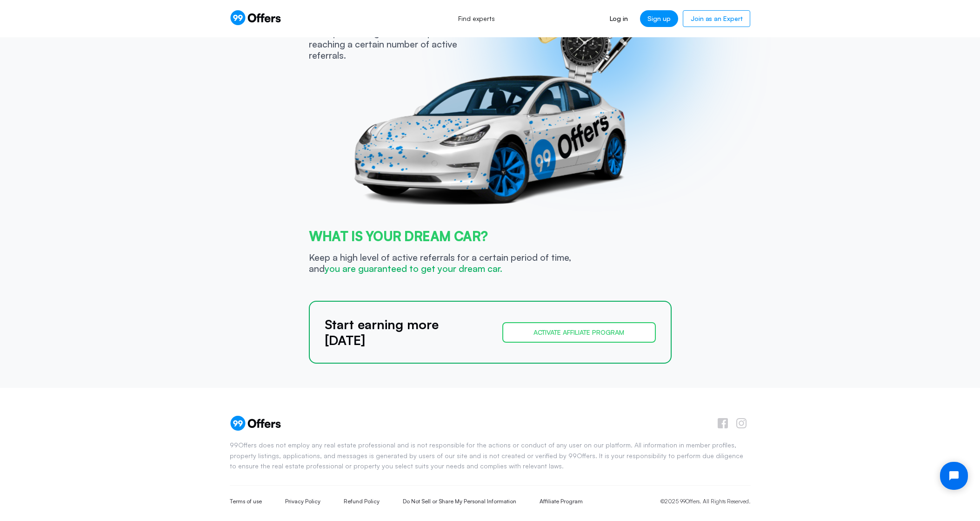 This screenshot has height=521, width=980. Describe the element at coordinates (395, 44) in the screenshot. I see `p: On top of that, get valuable prizes for reaching a certain number of active referrals.` at that location.